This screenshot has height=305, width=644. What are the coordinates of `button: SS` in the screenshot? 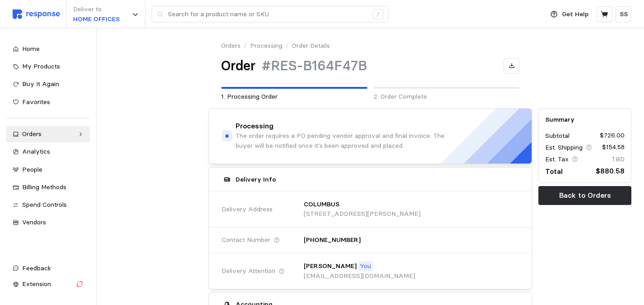 It's located at (623, 14).